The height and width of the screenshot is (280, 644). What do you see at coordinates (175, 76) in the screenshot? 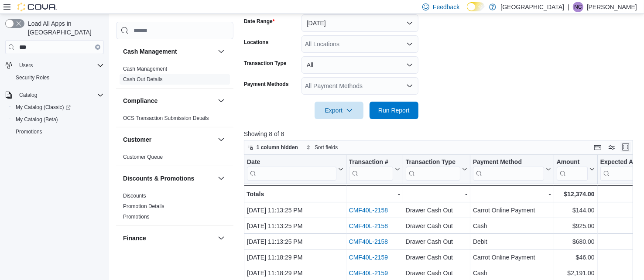
I see `div: Cash Management` at bounding box center [175, 76].